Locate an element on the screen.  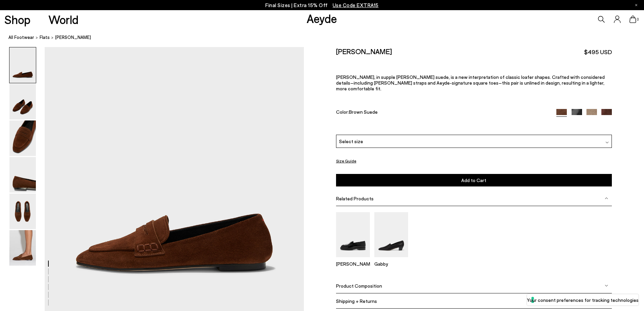
span: Related Products is located at coordinates (355, 199).